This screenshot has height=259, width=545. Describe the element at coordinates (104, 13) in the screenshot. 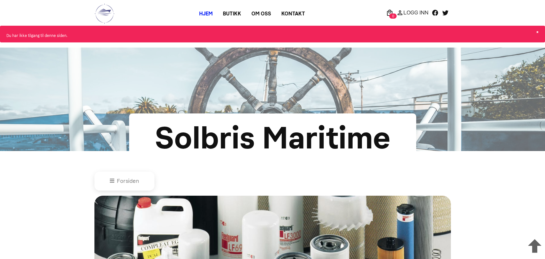

I see `img: logo` at that location.